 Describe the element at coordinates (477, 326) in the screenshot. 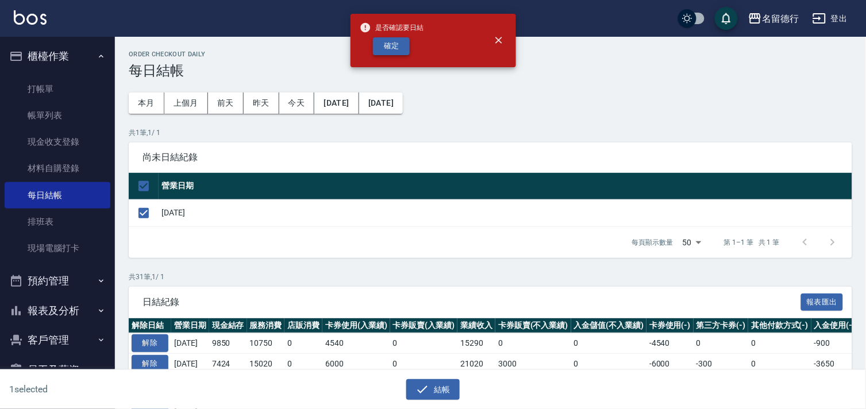

I see `th: 業績收入` at that location.